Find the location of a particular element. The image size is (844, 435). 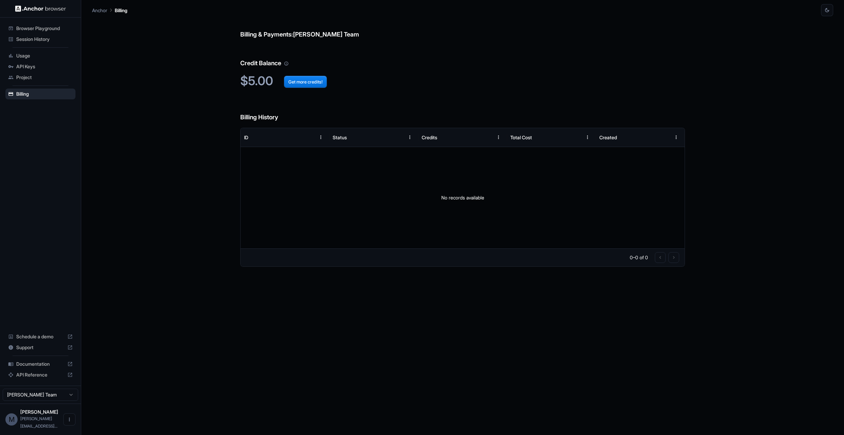

div: Session History is located at coordinates (40, 39).